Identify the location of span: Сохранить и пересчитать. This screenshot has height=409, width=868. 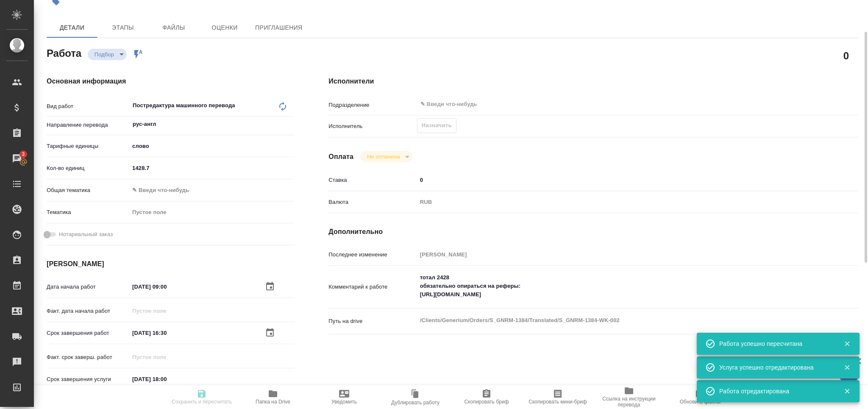
(202, 402).